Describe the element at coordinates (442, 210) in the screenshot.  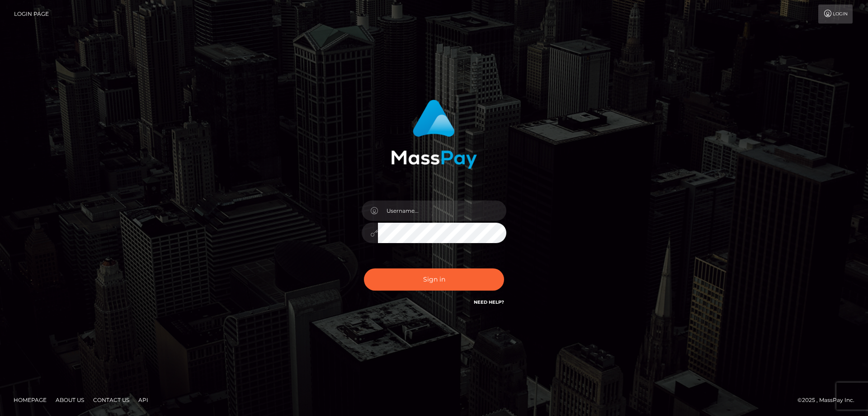
I see `input: Username...` at that location.